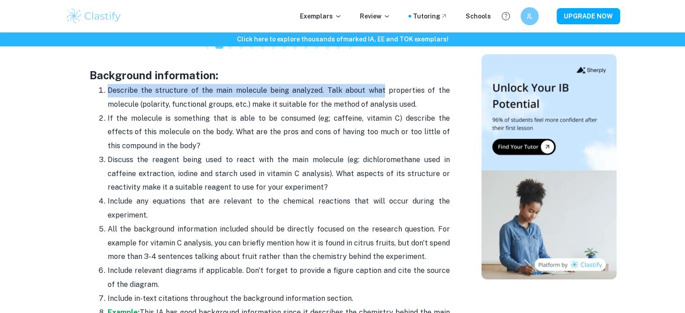  What do you see at coordinates (342, 39) in the screenshot?
I see `h6: Click here to explore thousands of marked IA, EE and TOK exemplars !` at bounding box center [342, 39].